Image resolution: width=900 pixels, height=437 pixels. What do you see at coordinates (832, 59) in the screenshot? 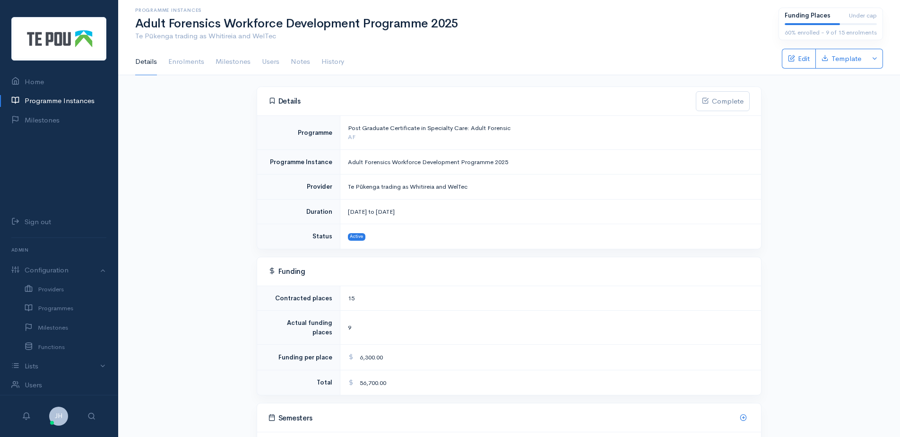
I see `div: Basic example` at bounding box center [832, 59].